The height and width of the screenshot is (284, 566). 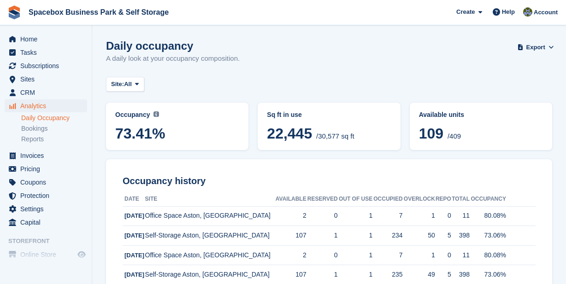 What do you see at coordinates (465, 12) in the screenshot?
I see `span: Create` at bounding box center [465, 12].